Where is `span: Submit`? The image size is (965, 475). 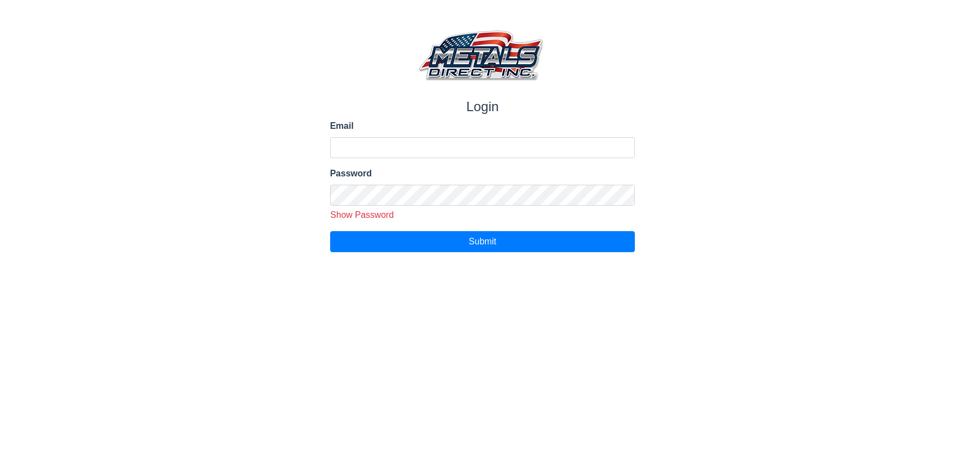 span: Submit is located at coordinates (483, 241).